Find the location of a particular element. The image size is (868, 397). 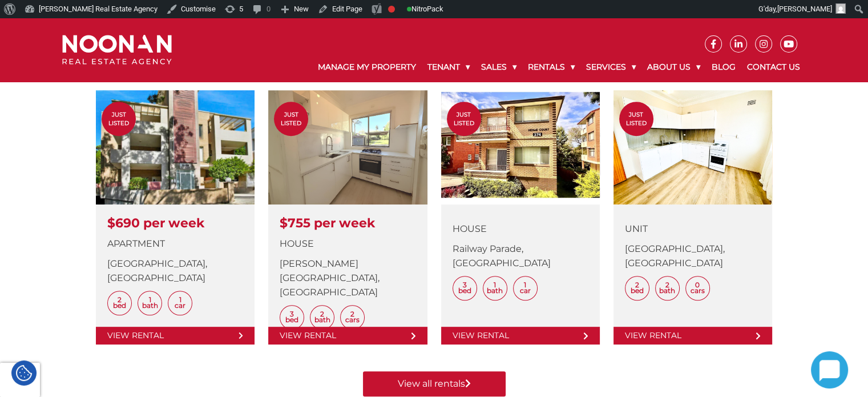

a: Tenant is located at coordinates (448, 67).